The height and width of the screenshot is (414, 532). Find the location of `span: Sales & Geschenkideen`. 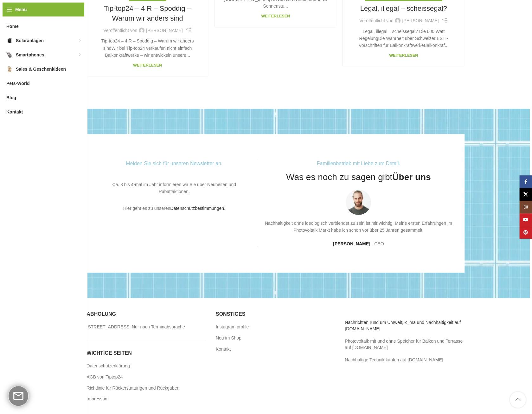

span: Sales & Geschenkideen is located at coordinates (41, 69).